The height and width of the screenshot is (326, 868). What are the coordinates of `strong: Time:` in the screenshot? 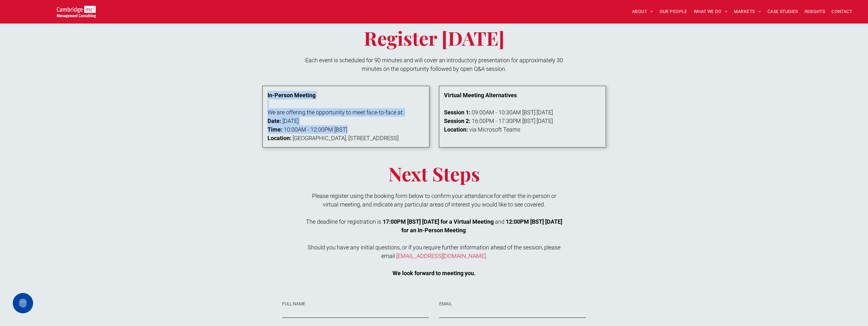 It's located at (275, 129).